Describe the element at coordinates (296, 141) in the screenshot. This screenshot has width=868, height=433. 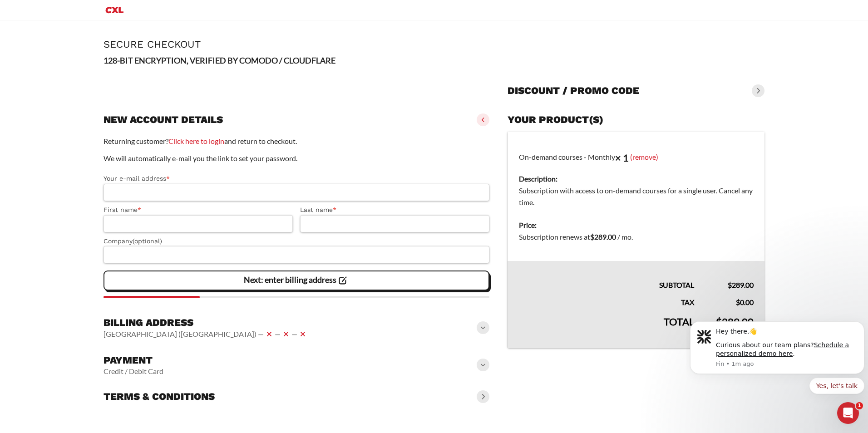
I see `p: Returning customer? and return to checkout.` at that location.